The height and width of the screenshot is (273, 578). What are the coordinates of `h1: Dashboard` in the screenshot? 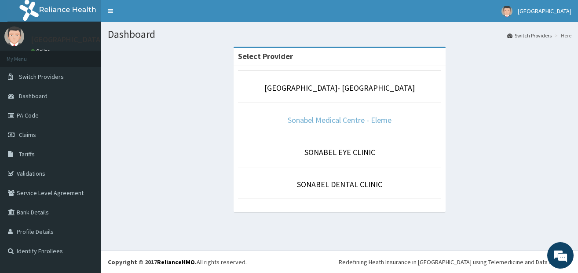 It's located at (340, 34).